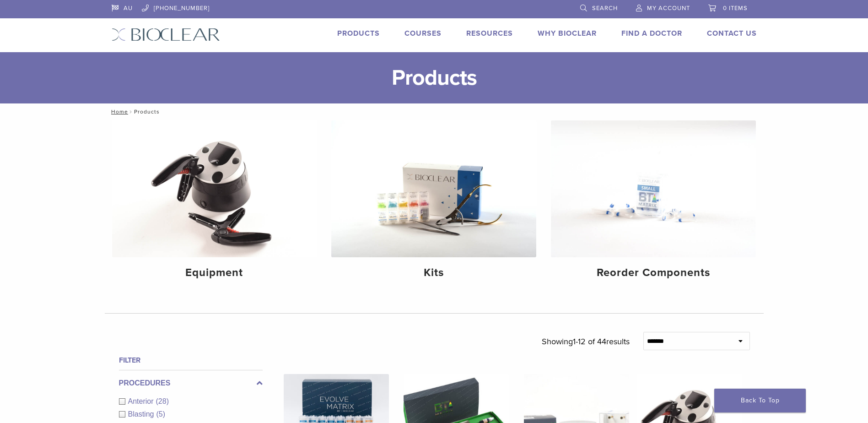 Image resolution: width=868 pixels, height=423 pixels. What do you see at coordinates (160, 413) in the screenshot?
I see `span: (5)` at bounding box center [160, 413].